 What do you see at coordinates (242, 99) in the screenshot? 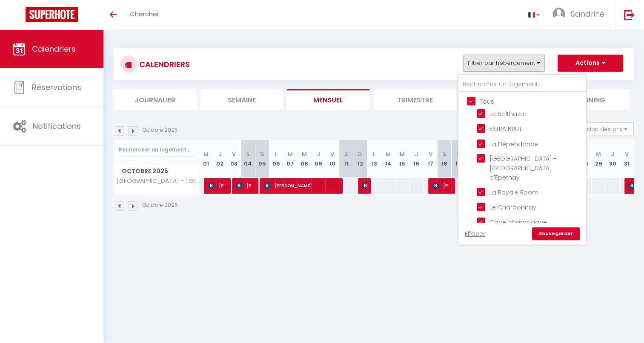
I see `li: Semaine` at bounding box center [242, 99].